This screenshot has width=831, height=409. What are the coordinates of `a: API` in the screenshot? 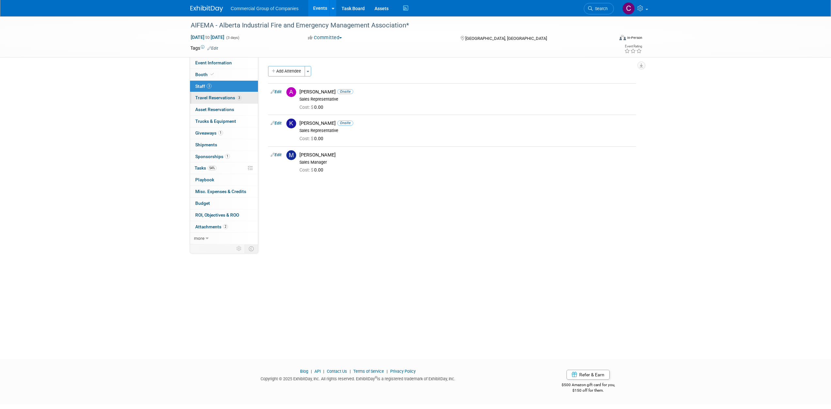 It's located at (317, 371).